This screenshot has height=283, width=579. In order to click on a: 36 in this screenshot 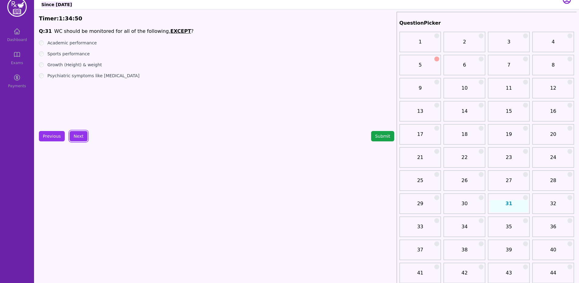, I will do `click(553, 229)`.